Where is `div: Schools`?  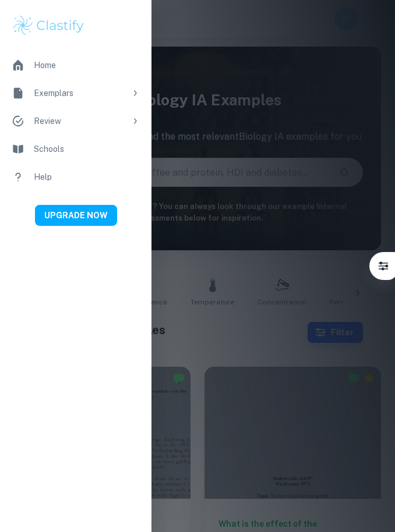
div: Schools is located at coordinates (87, 149).